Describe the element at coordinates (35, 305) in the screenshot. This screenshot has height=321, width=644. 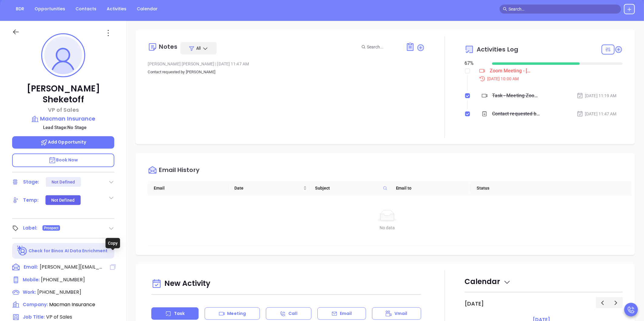
I see `span: Company:` at that location.